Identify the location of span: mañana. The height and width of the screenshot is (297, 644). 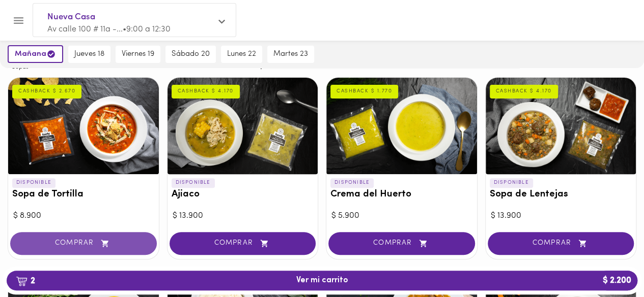
(35, 54).